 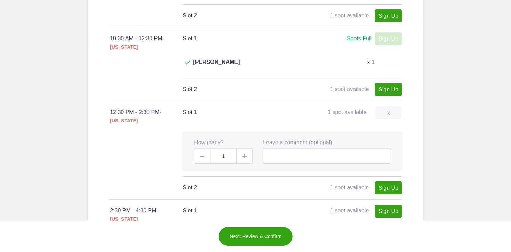 What do you see at coordinates (187, 63) in the screenshot?
I see `img: Check dark green` at bounding box center [187, 63].